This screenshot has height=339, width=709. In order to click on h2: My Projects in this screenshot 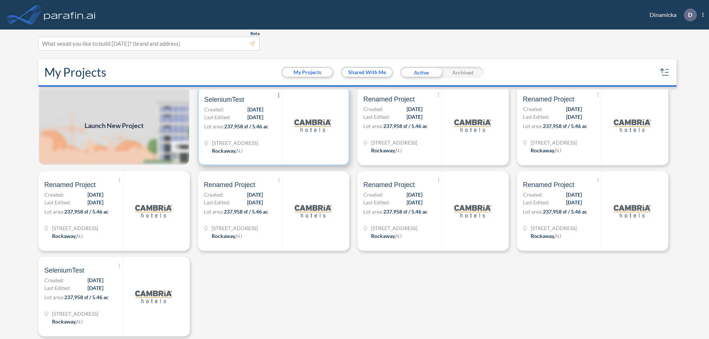, I will do `click(75, 72)`.